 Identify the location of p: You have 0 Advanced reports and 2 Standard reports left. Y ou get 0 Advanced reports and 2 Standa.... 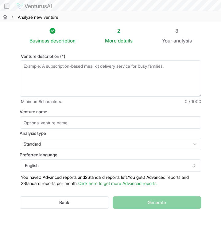
(111, 180).